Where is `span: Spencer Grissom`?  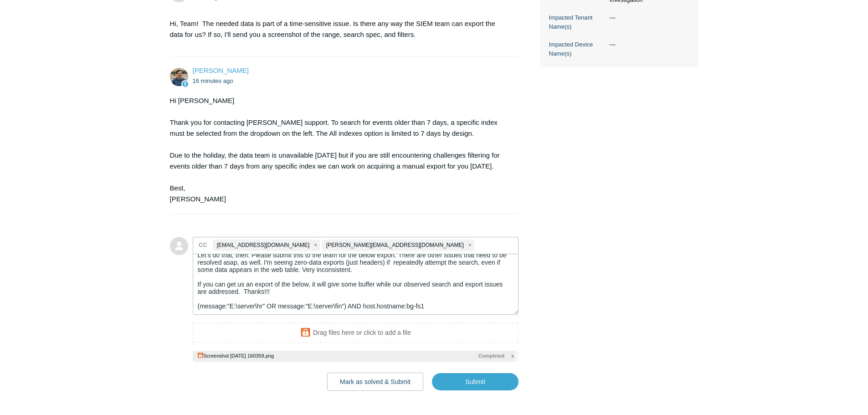 span: Spencer Grissom is located at coordinates (220, 70).